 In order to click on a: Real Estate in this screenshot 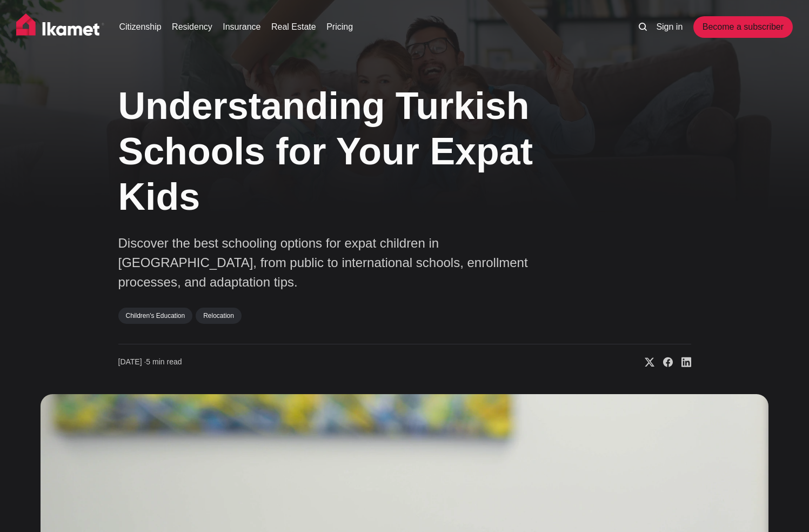, I will do `click(294, 27)`.